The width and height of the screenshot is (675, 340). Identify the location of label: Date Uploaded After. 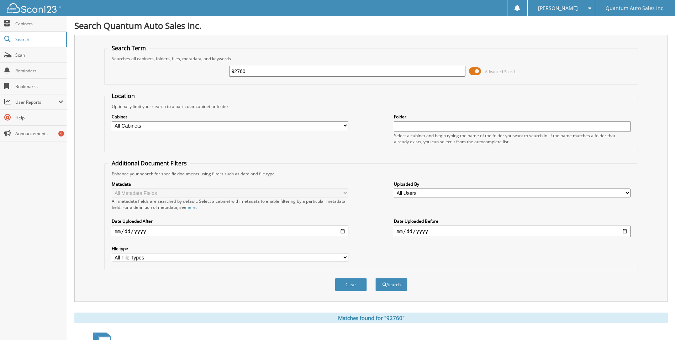
(230, 221).